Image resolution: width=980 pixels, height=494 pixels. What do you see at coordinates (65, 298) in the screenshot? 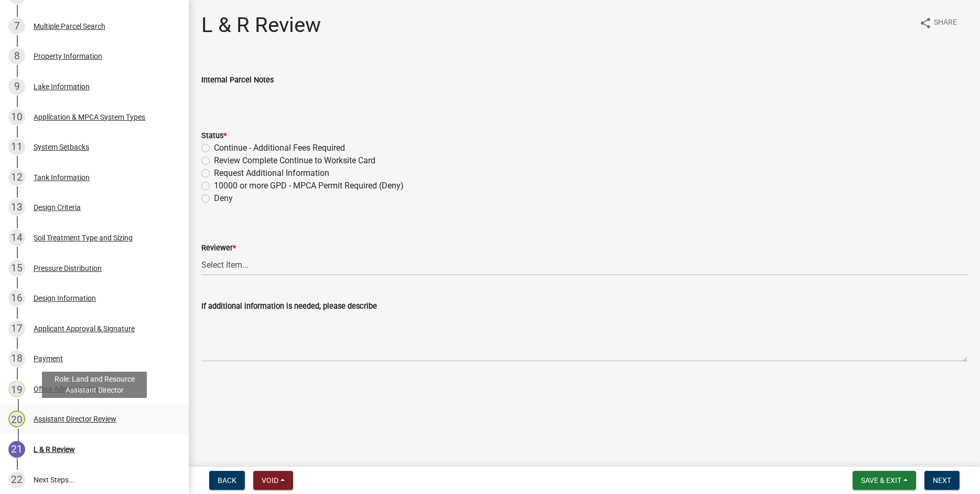
I see `div: Design Information` at bounding box center [65, 298].